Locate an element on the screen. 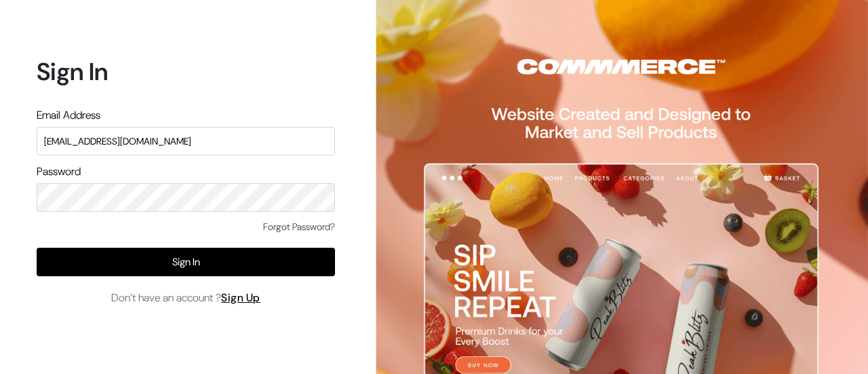 The width and height of the screenshot is (868, 374). h1: Sign In is located at coordinates (186, 71).